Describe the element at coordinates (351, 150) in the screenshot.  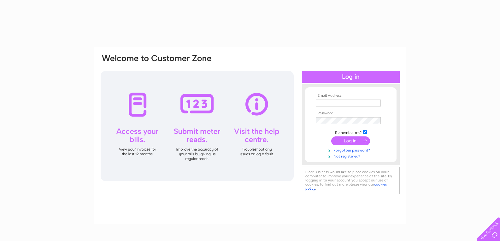
I see `a: Forgotten password?` at that location.